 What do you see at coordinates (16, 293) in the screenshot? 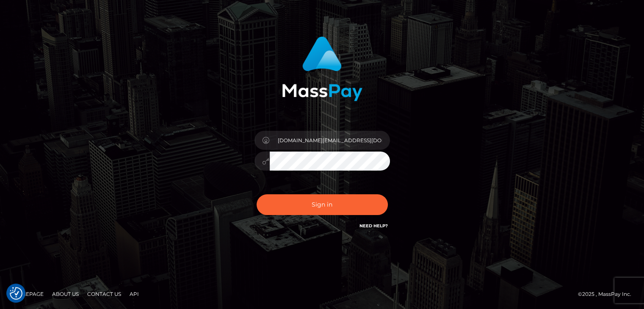
I see `button: Consent Preferences` at bounding box center [16, 293].